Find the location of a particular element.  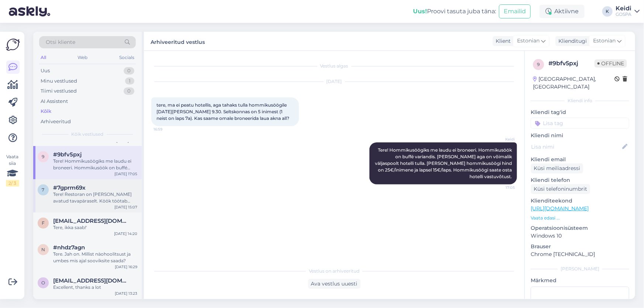

span: Offline is located at coordinates (610, 64).